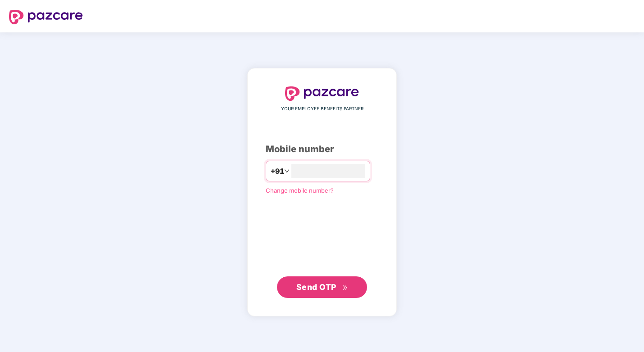 This screenshot has width=644, height=352. I want to click on a: Change mobile number?, so click(299, 190).